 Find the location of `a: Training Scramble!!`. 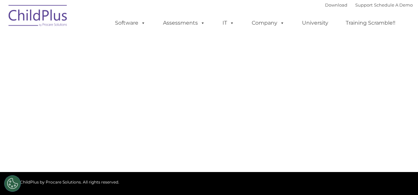

a: Training Scramble!! is located at coordinates (370, 23).